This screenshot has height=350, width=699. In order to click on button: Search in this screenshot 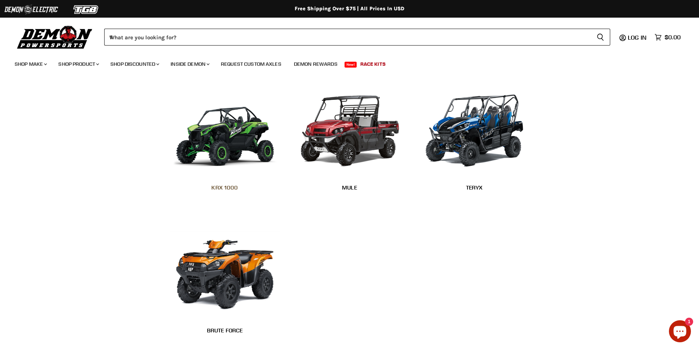, I will do `click(601, 37)`.